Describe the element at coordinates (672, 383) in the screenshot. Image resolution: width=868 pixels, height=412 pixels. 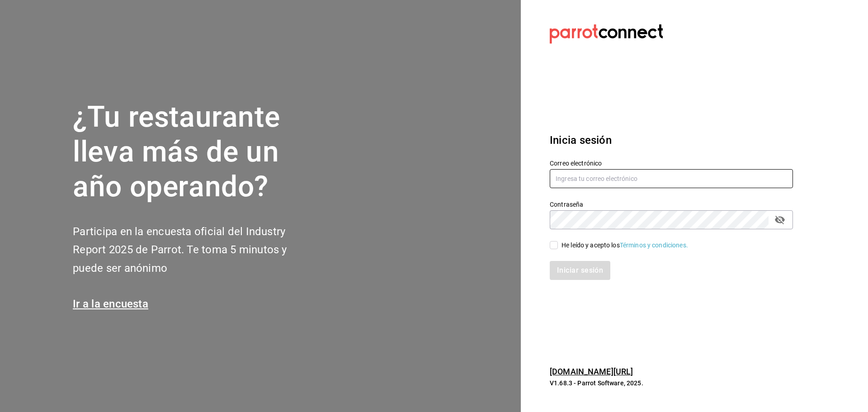
I see `p: V1.68.3 - Parrot Software, 2025.` at that location.